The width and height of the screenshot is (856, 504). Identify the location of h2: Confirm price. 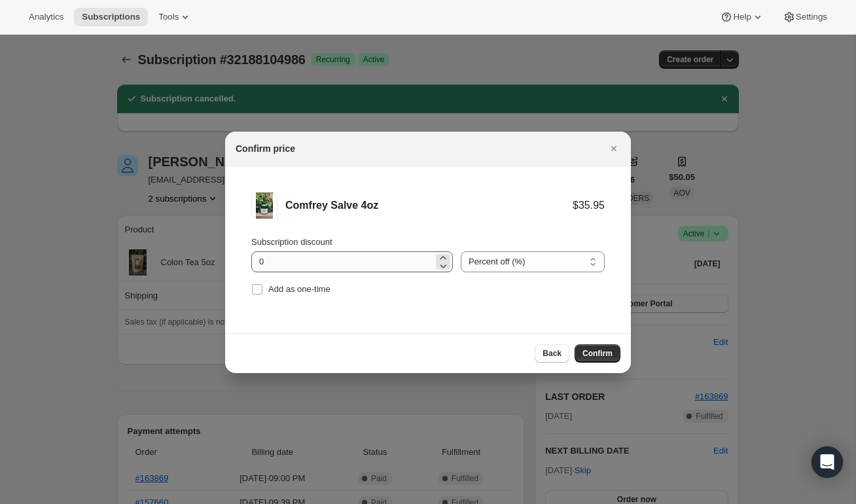
(265, 149).